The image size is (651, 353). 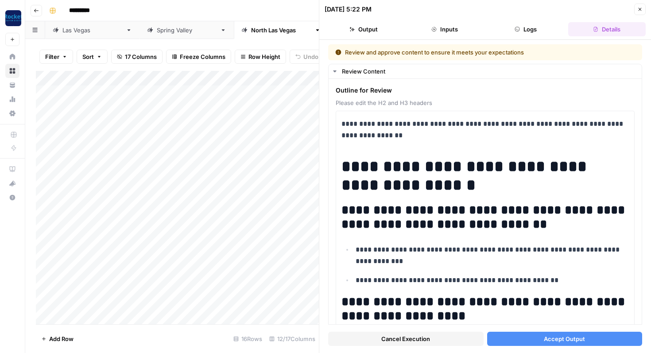 What do you see at coordinates (88, 57) in the screenshot?
I see `span: Sort` at bounding box center [88, 57].